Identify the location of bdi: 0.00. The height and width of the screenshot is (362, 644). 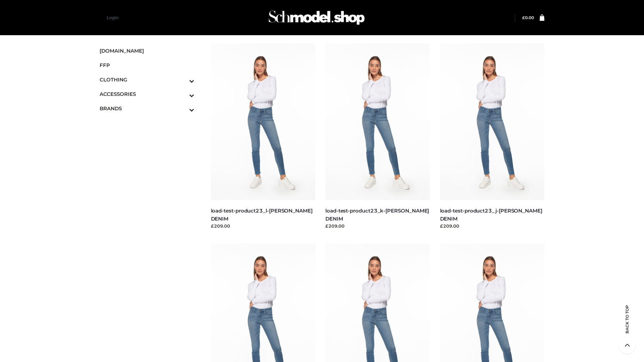
(528, 18).